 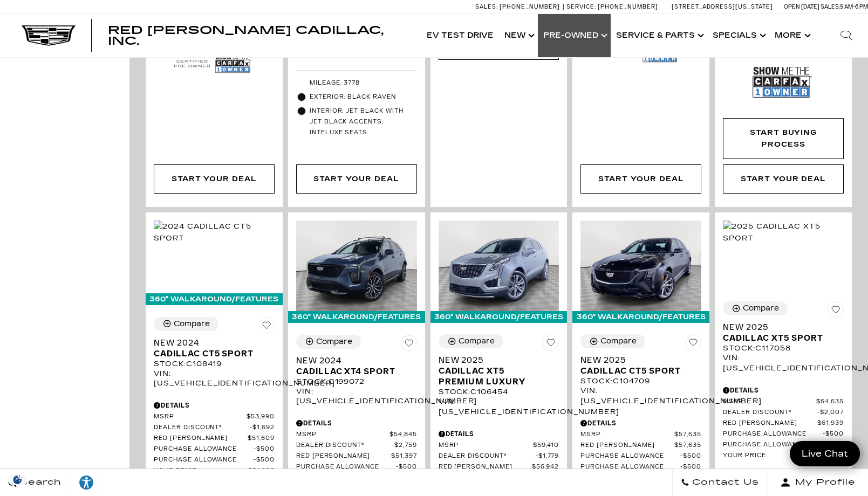 I want to click on a: Live Chat, so click(x=825, y=453).